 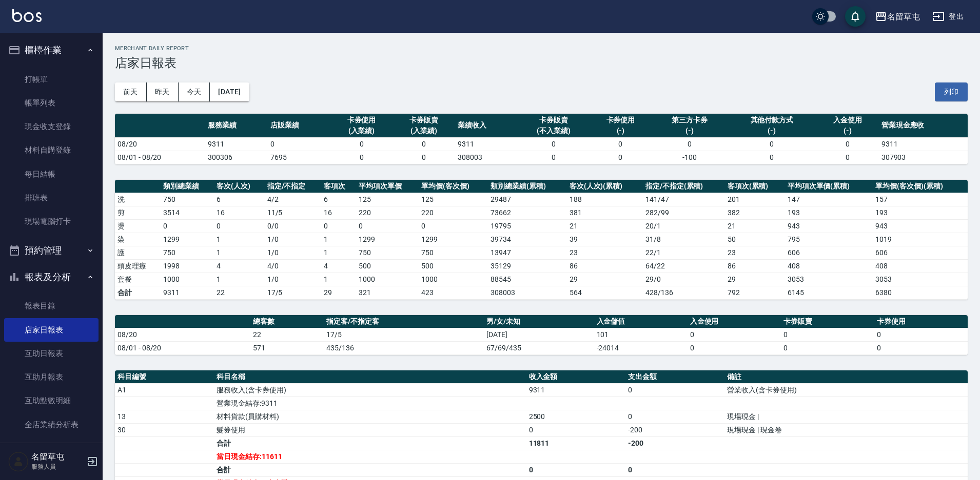 I want to click on td: 564, so click(x=605, y=292).